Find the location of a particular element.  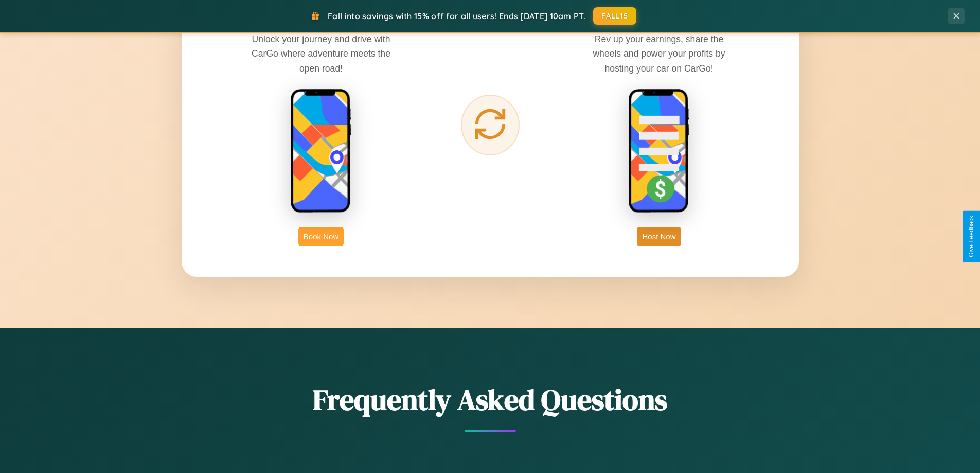

p: Unlock your journey and drive with CarGo where adventure meets the open road! is located at coordinates (321, 53).